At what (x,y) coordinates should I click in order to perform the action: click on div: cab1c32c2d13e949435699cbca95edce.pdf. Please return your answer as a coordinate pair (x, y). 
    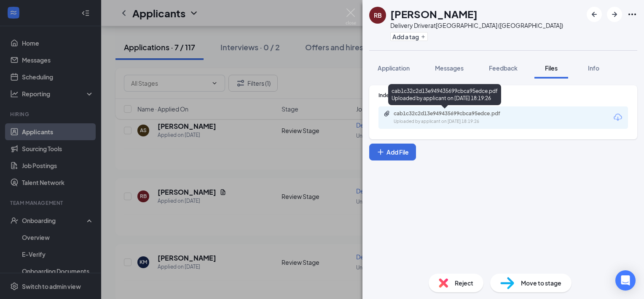
    Looking at the image, I should click on (452, 113).